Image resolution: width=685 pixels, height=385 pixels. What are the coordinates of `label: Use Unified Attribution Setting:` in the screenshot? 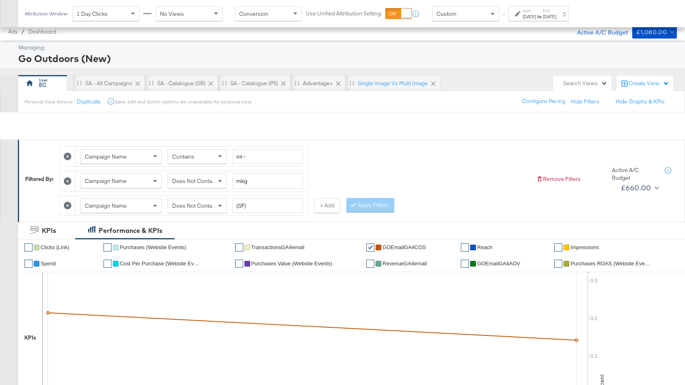 It's located at (344, 13).